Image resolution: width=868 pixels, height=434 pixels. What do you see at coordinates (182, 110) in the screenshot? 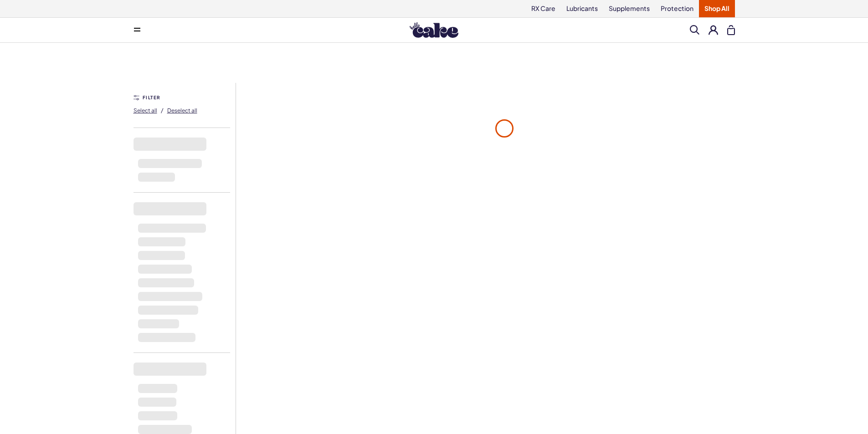
I see `button: Deselect all` at bounding box center [182, 110].